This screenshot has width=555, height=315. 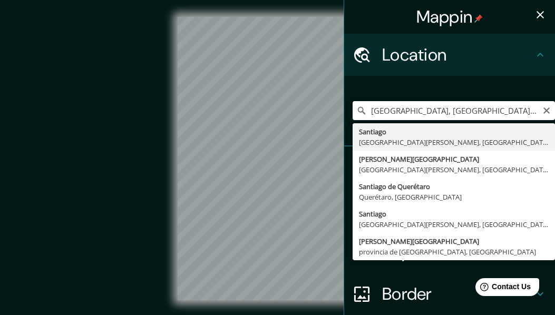 I want to click on div: Layout, so click(x=449, y=252).